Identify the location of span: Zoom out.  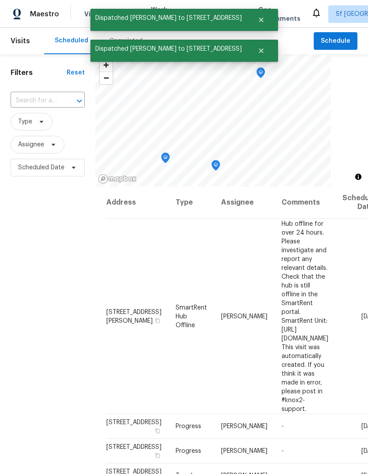
(106, 78).